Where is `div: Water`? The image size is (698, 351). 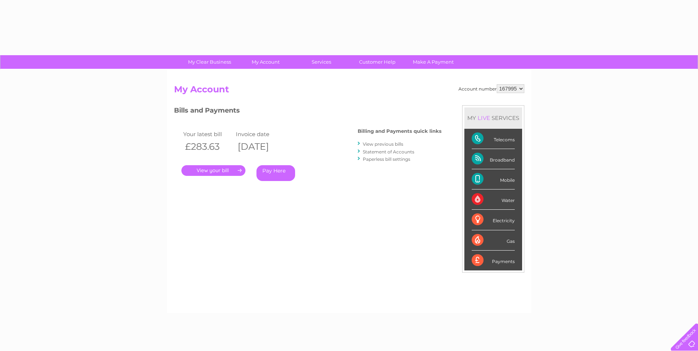
div: Water is located at coordinates (493, 200).